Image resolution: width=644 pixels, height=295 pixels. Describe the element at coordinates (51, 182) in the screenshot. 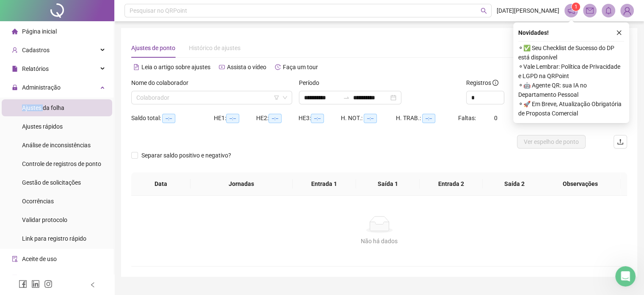

I see `span: Gestão de solicitações` at that location.